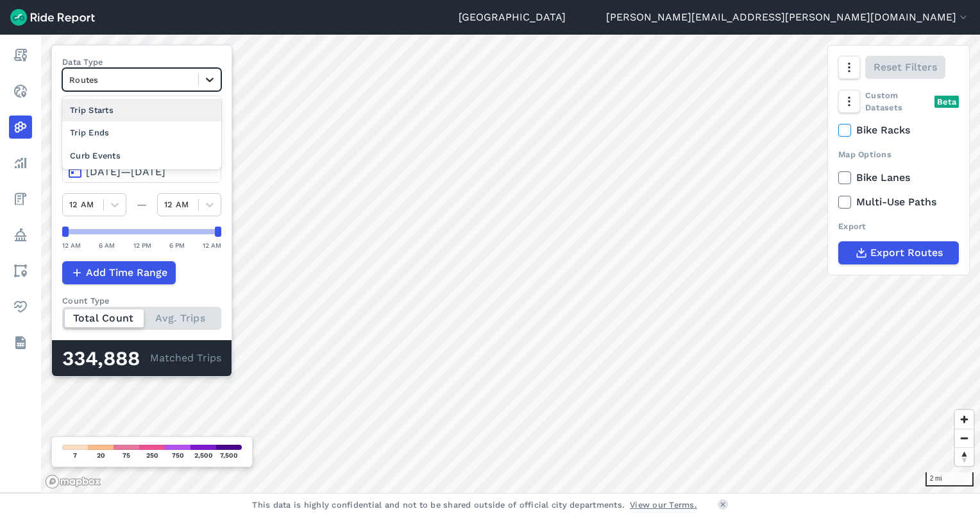  Describe the element at coordinates (177, 245) in the screenshot. I see `div: 6 PM` at that location.